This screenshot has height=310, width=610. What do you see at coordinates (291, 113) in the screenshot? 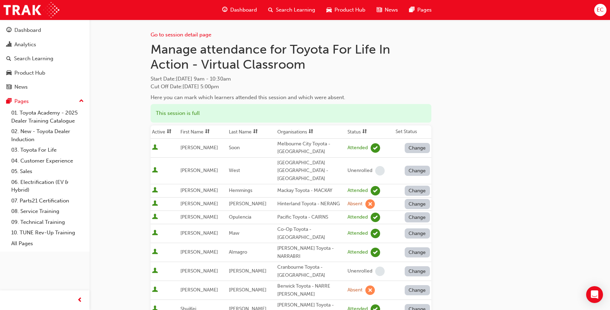
I see `div: This session is full` at bounding box center [291, 113].